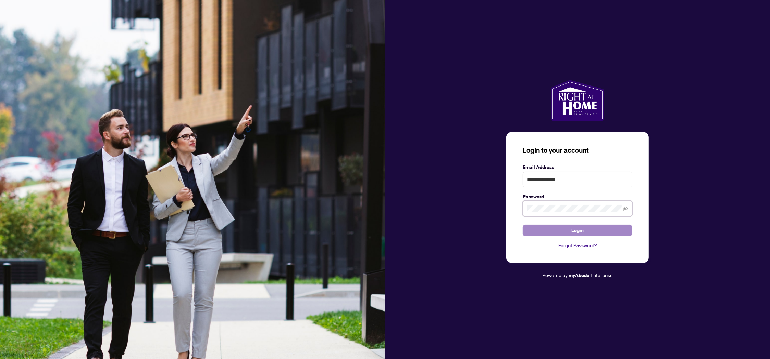 The width and height of the screenshot is (770, 359). What do you see at coordinates (577, 246) in the screenshot?
I see `a: Forgot Password?` at bounding box center [577, 246].